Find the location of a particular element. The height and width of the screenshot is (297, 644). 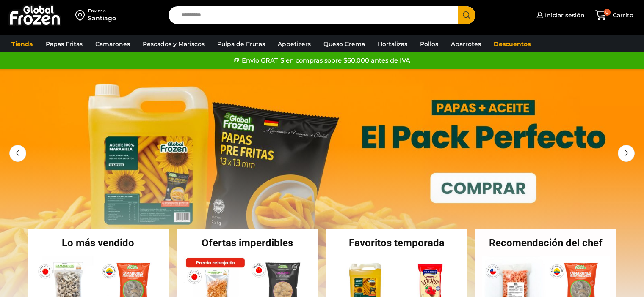

div: Previous slide is located at coordinates (18, 154).